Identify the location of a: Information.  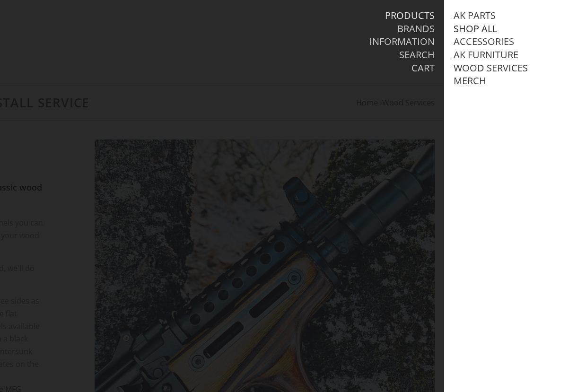
(402, 42).